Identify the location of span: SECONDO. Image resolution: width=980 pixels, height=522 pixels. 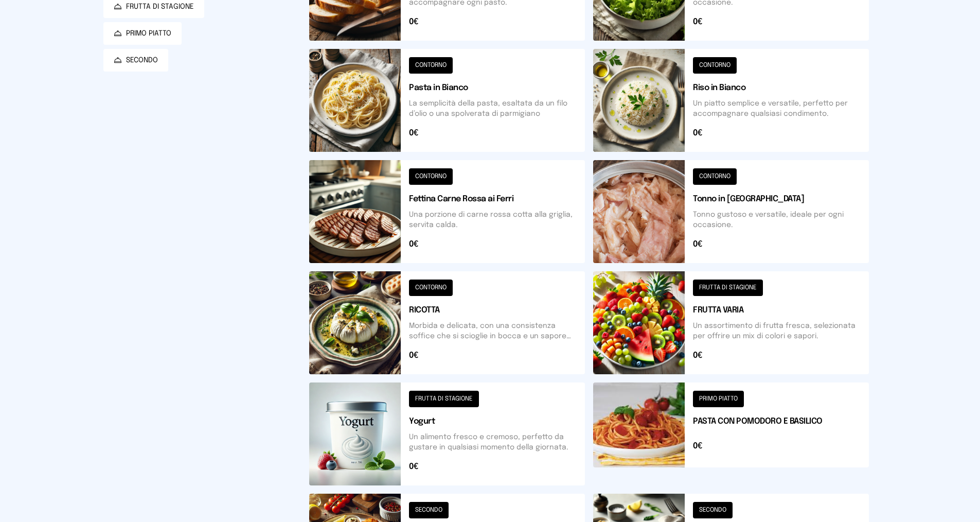
(142, 60).